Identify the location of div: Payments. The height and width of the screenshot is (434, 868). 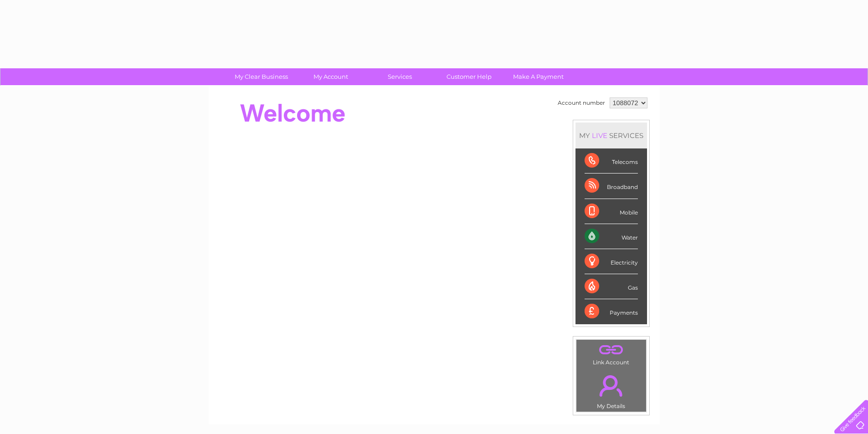
(611, 311).